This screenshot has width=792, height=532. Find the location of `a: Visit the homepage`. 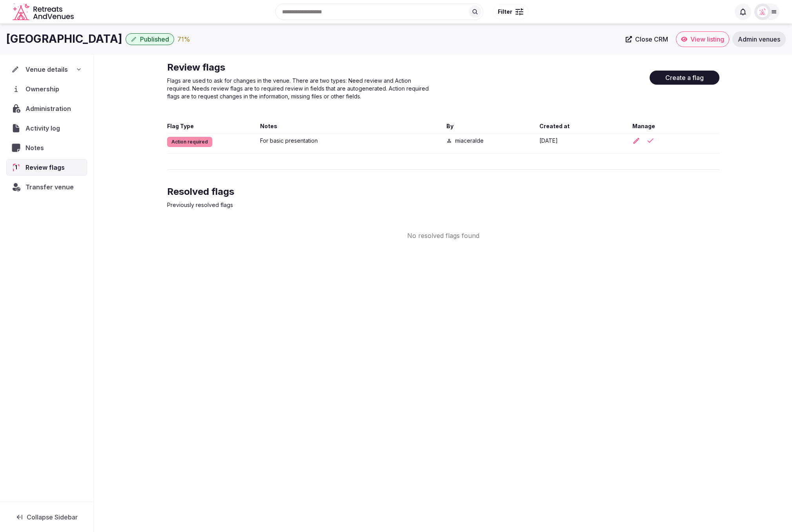

a: Visit the homepage is located at coordinates (44, 11).